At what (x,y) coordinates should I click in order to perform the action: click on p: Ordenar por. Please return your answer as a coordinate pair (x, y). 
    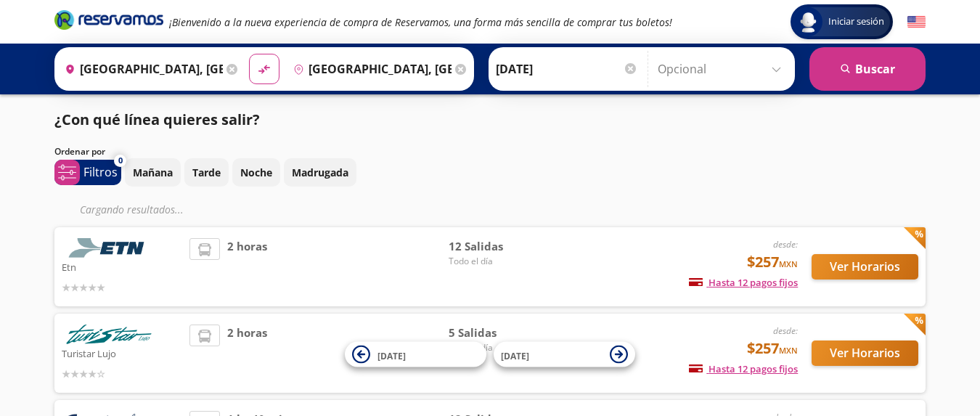
    Looking at the image, I should click on (79, 152).